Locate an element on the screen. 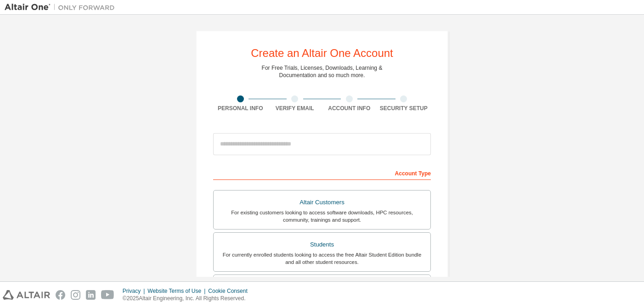  div: Verify Email is located at coordinates (295, 108).